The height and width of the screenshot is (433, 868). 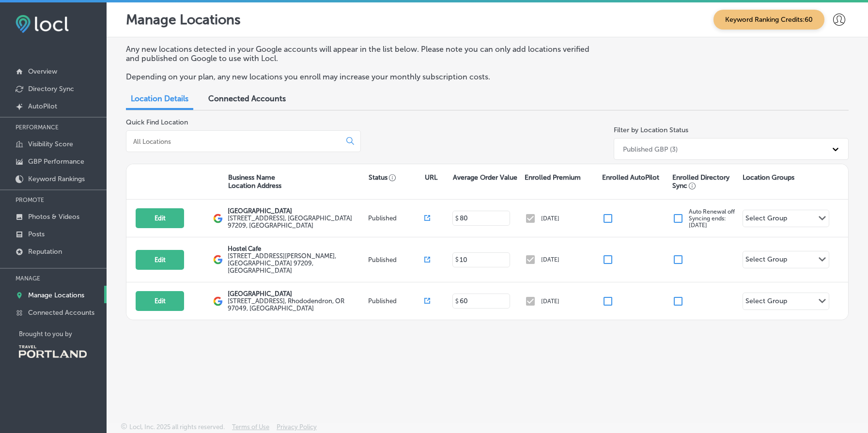 I want to click on span: Location Details, so click(x=159, y=99).